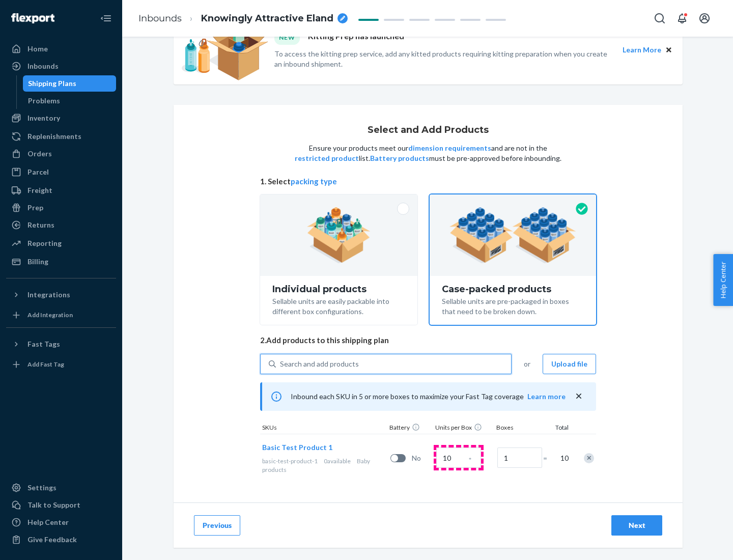  I want to click on a: Billing, so click(61, 262).